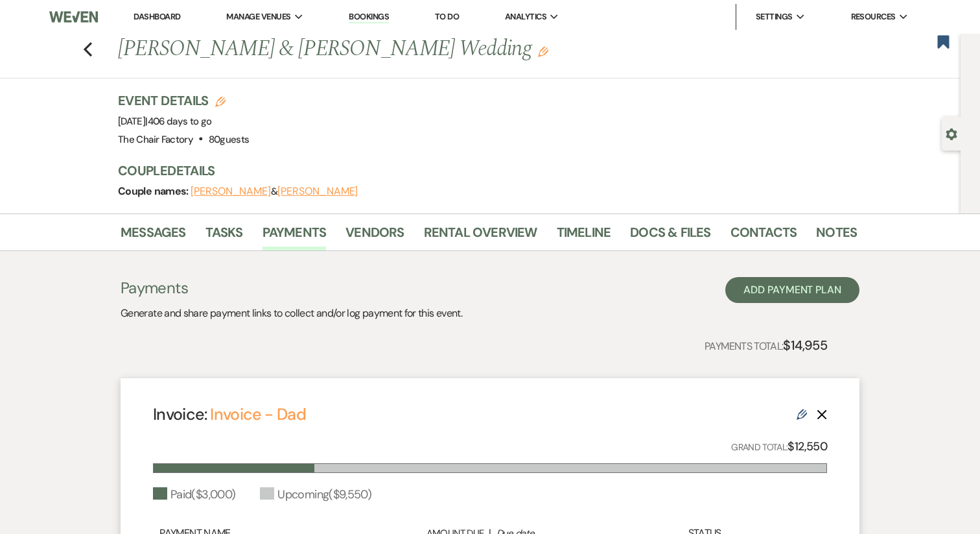 The height and width of the screenshot is (534, 980). I want to click on span: Settings, so click(774, 17).